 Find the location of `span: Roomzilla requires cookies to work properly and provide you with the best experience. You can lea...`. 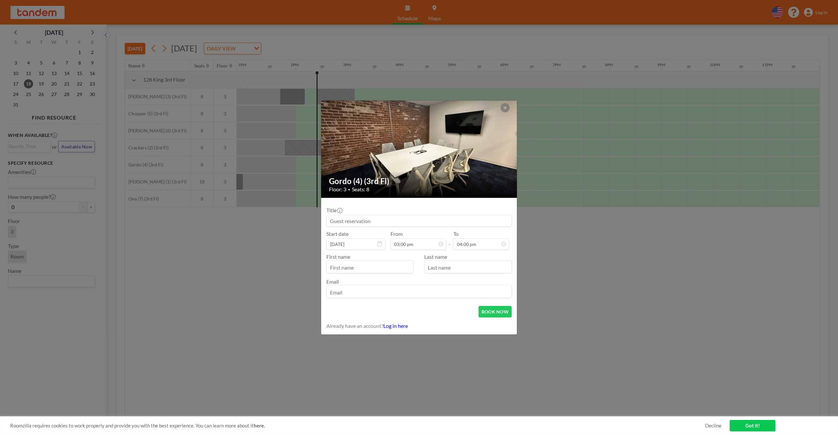

span: Roomzilla requires cookies to work properly and provide you with the best experience. You can lea... is located at coordinates (357, 425).